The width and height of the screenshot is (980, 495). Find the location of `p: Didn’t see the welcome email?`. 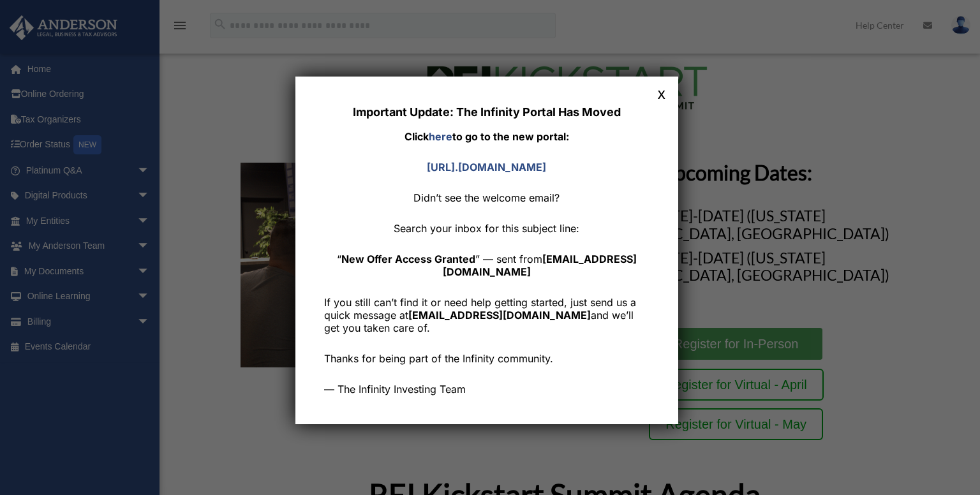

p: Didn’t see the welcome email? is located at coordinates (487, 198).